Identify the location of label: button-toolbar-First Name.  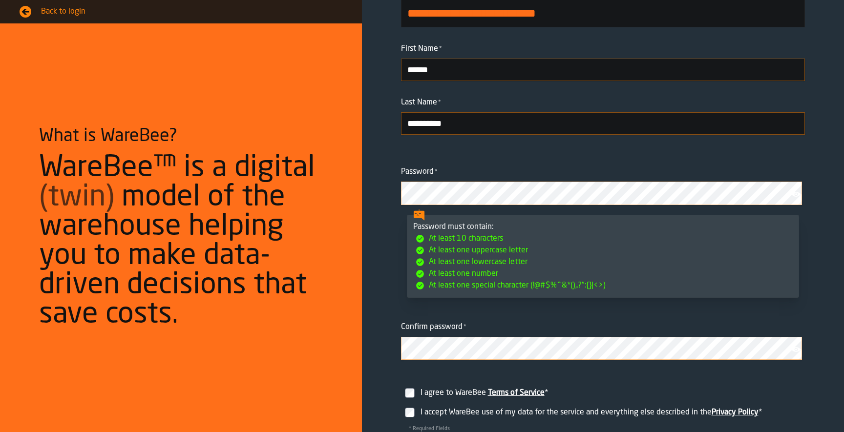
(603, 62).